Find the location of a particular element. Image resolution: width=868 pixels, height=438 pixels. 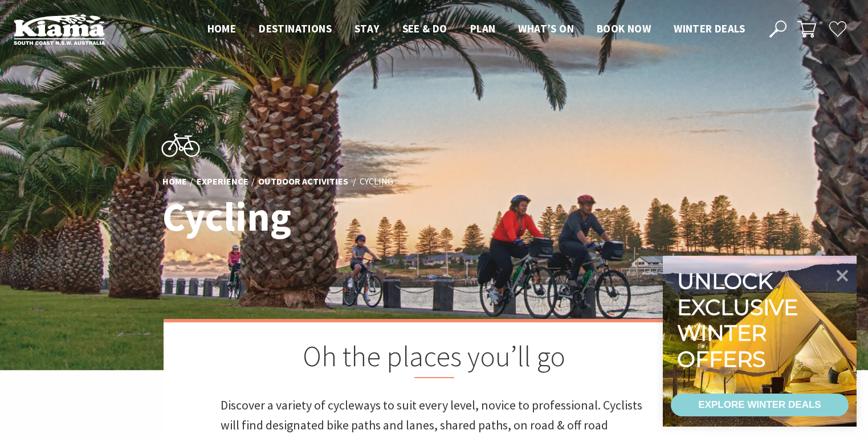

div: Unlock exclusive winter offers is located at coordinates (740, 320).